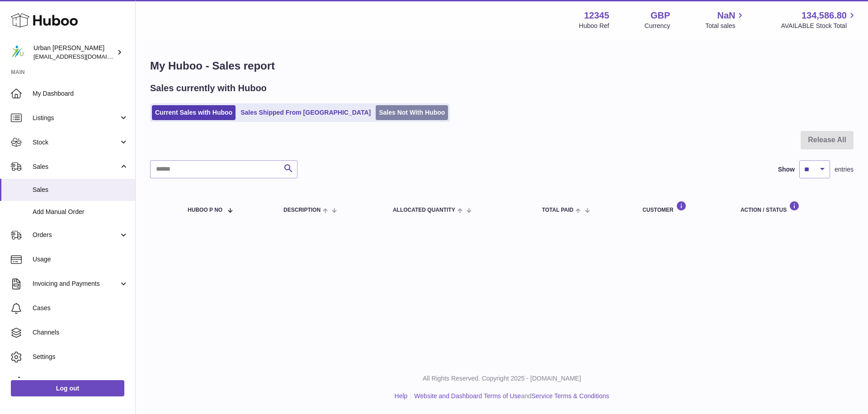 This screenshot has height=414, width=868. I want to click on span: Total sales, so click(726, 26).